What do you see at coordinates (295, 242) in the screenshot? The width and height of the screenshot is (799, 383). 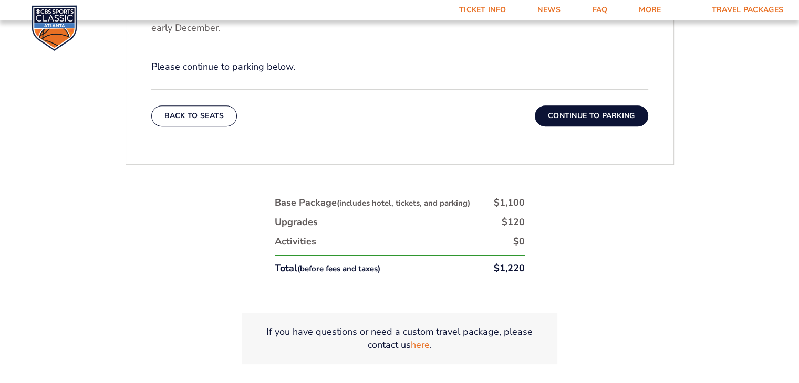 I see `div: Activities` at bounding box center [295, 242].